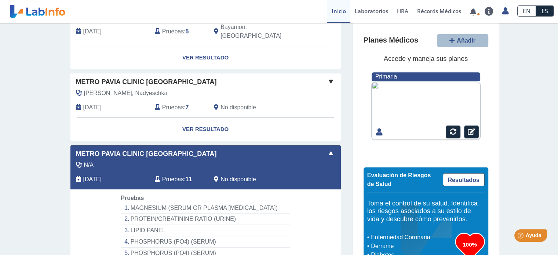 The width and height of the screenshot is (558, 255). Describe the element at coordinates (526, 11) in the screenshot. I see `a: EN` at that location.